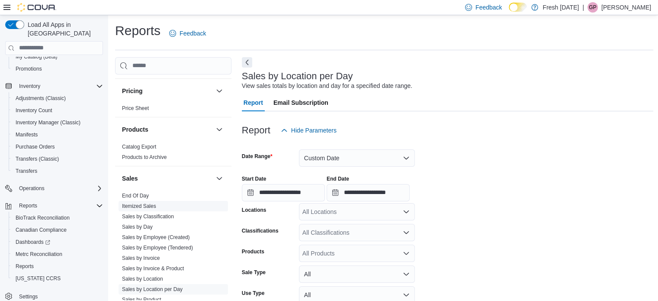 The height and width of the screenshot is (301, 658). What do you see at coordinates (148, 216) in the screenshot?
I see `span: Sales by Classification` at bounding box center [148, 216].